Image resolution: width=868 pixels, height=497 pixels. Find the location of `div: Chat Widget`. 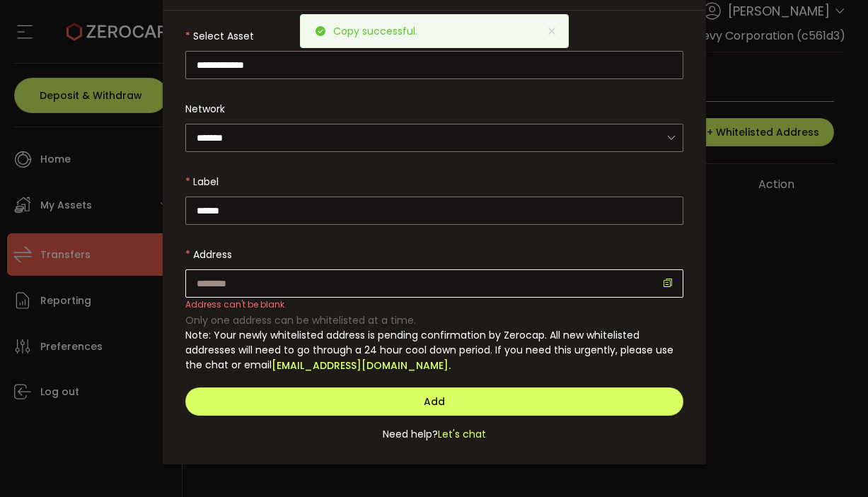

div: Chat Widget is located at coordinates (833, 463).